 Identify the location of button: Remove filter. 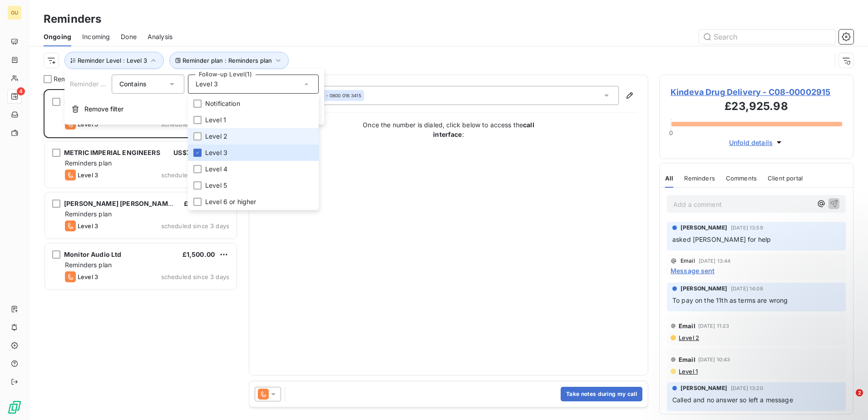
(194, 109).